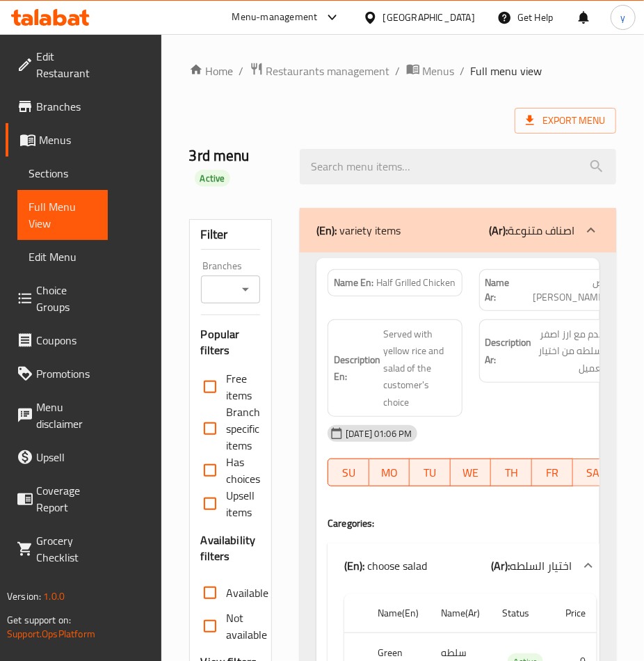  I want to click on h3: Popular filters, so click(231, 342).